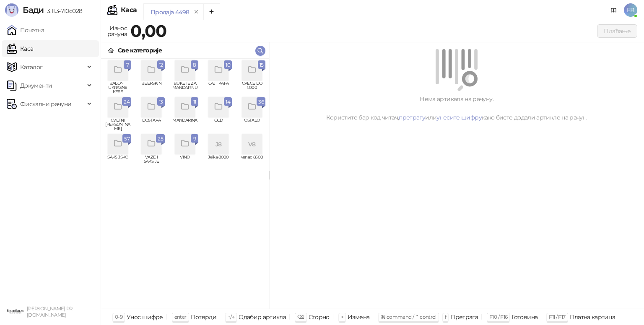 Image resolution: width=644 pixels, height=325 pixels. Describe the element at coordinates (196, 12) in the screenshot. I see `button: remove` at that location.